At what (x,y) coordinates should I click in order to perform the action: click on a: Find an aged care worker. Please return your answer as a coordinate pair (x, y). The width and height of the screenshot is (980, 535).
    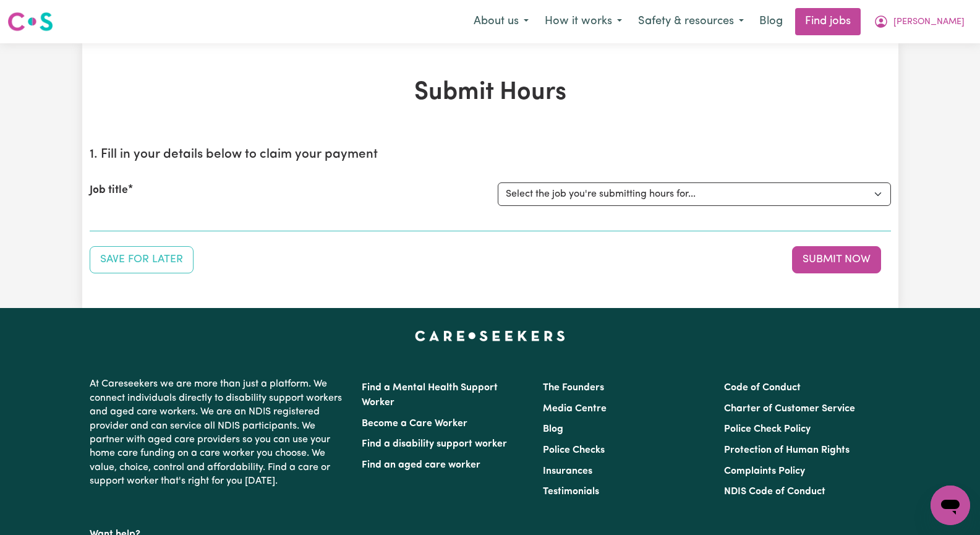
    Looking at the image, I should click on (421, 465).